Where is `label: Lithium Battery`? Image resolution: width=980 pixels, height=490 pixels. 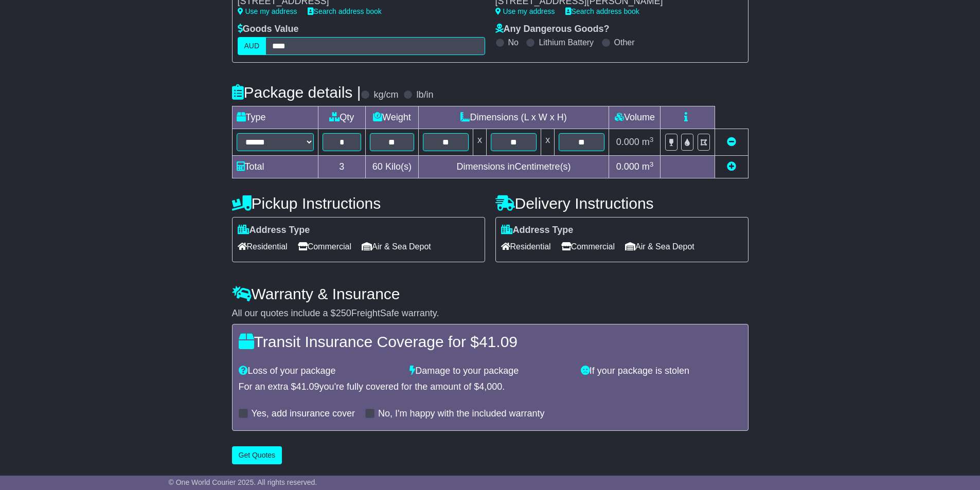
label: Lithium Battery is located at coordinates (566, 42).